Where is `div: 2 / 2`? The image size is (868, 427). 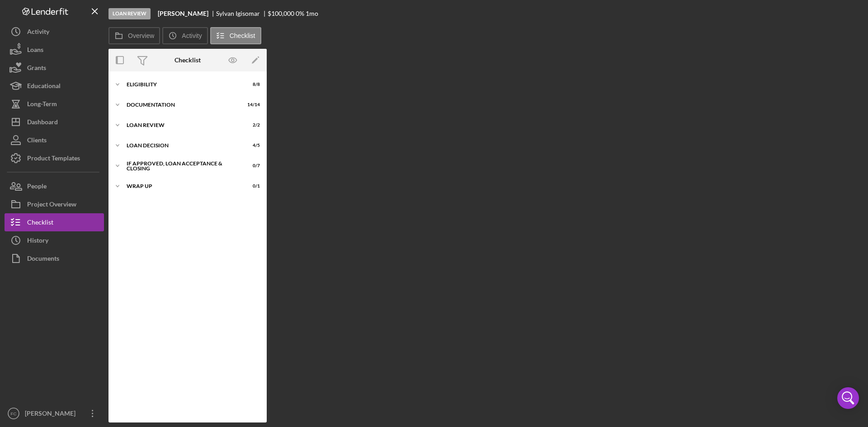
div: 2 / 2 is located at coordinates (252, 125).